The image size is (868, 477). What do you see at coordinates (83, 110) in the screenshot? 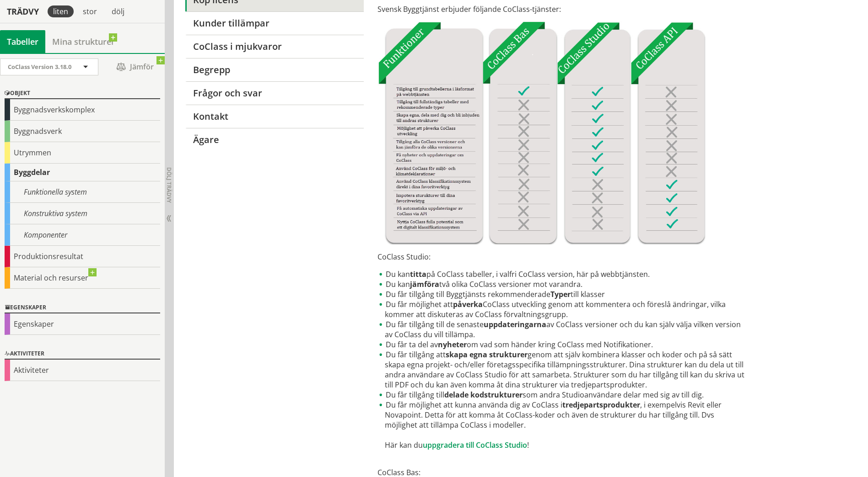
I see `div: Byggnadsverkskomplex` at bounding box center [83, 110].